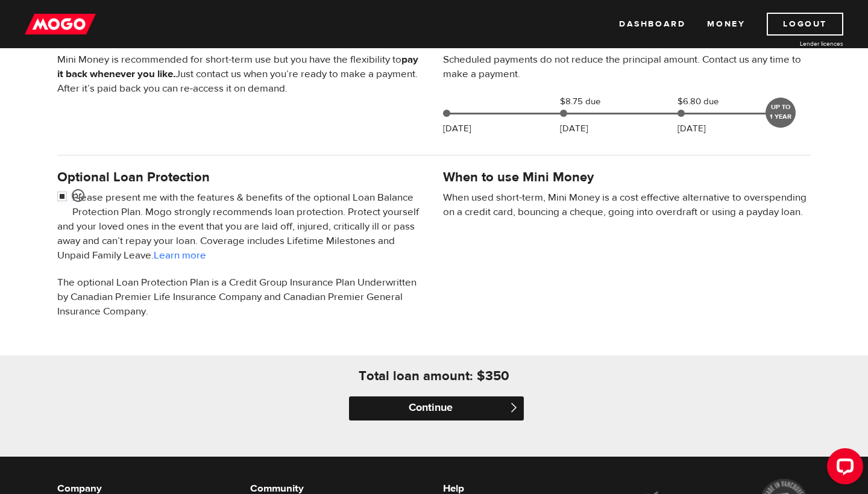  Describe the element at coordinates (497, 376) in the screenshot. I see `h4: 350` at that location.